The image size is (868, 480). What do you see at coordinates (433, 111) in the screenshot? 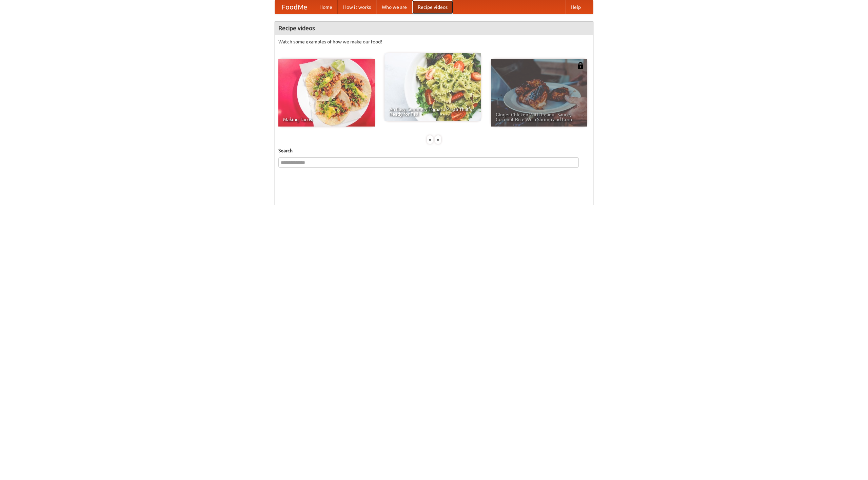
I see `span: An Easy, Summery Tomato Pasta That's Ready for Fall` at bounding box center [433, 111].